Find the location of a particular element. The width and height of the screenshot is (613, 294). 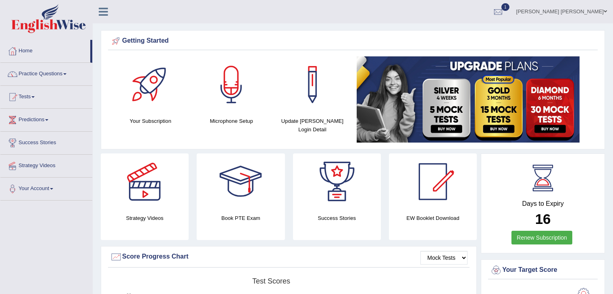

h4: Success Stories is located at coordinates (337, 218).